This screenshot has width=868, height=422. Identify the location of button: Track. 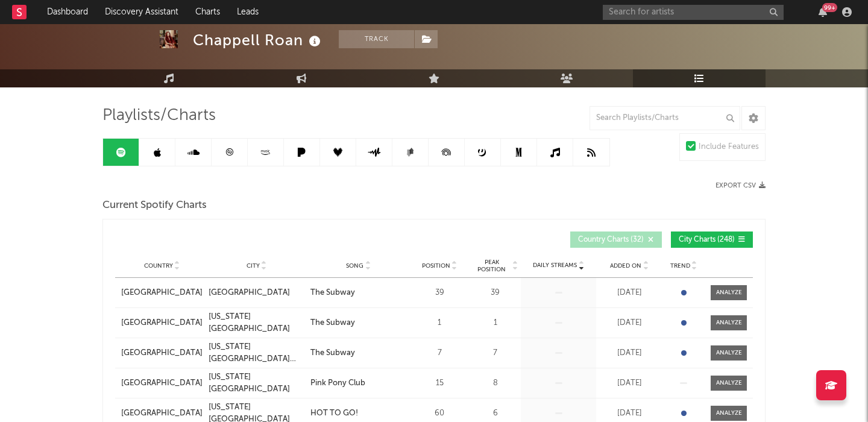
(376, 39).